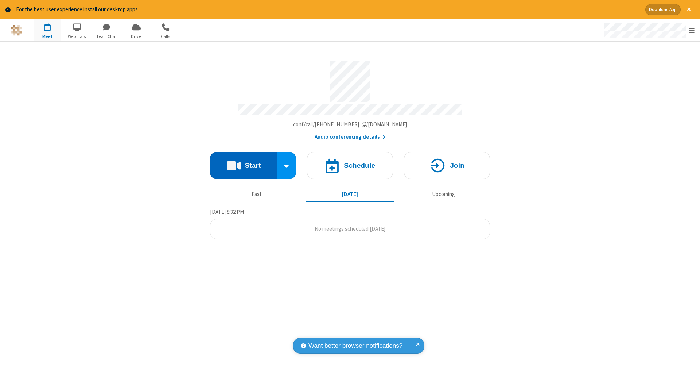 Image resolution: width=700 pixels, height=366 pixels. What do you see at coordinates (136, 36) in the screenshot?
I see `span: Drive` at bounding box center [136, 36].